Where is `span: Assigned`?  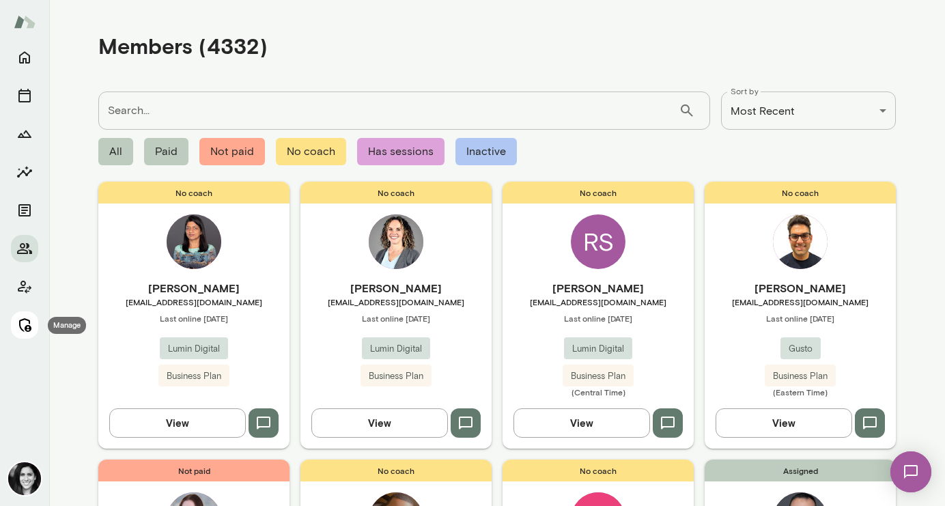 span: Assigned is located at coordinates (801, 471).